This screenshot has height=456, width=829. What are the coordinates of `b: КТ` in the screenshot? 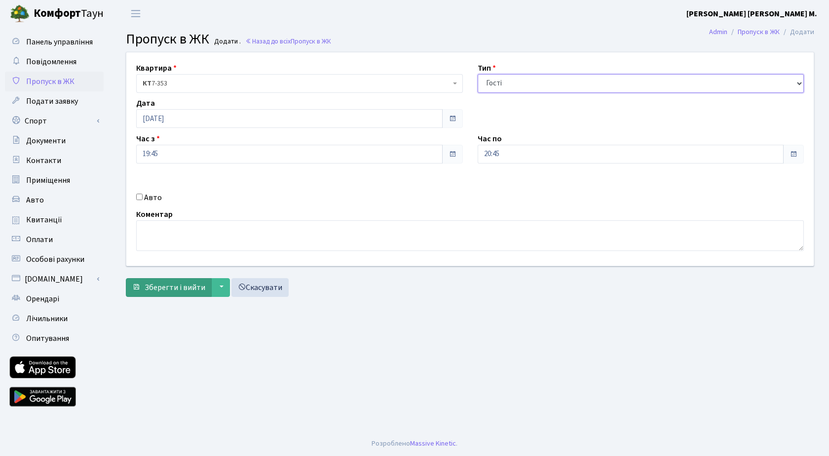 It's located at (147, 83).